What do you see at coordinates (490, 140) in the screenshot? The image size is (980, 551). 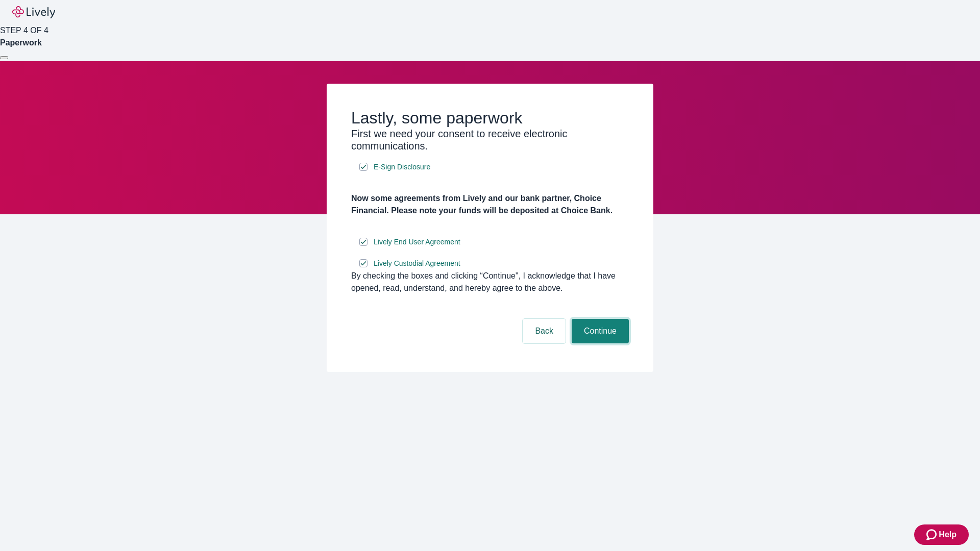 I see `h3: First we need your consent to receive electronic communications.` at bounding box center [490, 140].